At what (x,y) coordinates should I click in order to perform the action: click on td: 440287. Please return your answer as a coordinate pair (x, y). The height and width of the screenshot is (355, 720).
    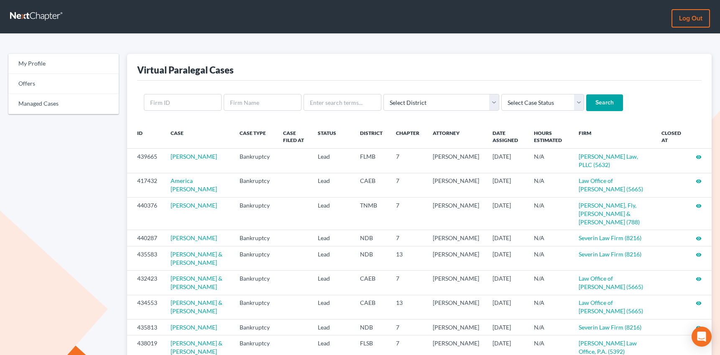
    Looking at the image, I should click on (145, 238).